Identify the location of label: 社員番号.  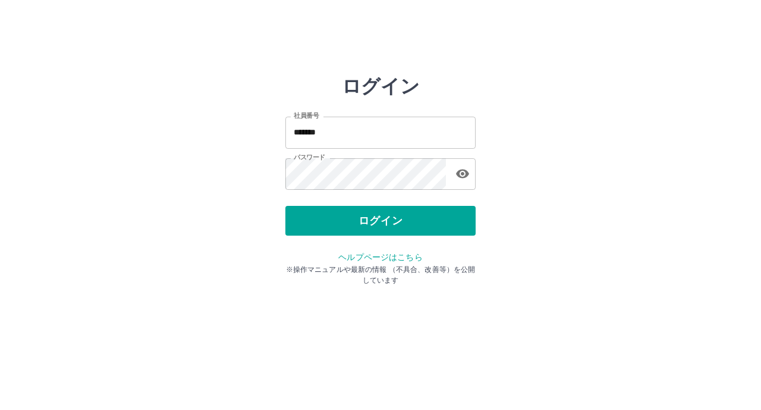
(306, 115).